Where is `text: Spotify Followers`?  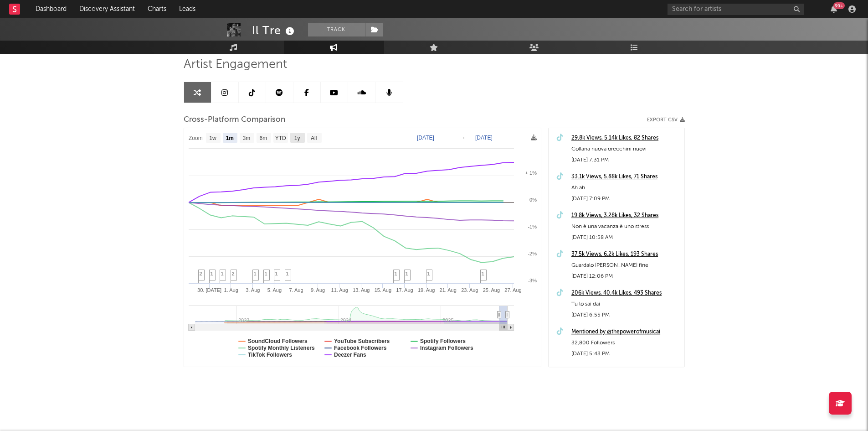 text: Spotify Followers is located at coordinates (443, 341).